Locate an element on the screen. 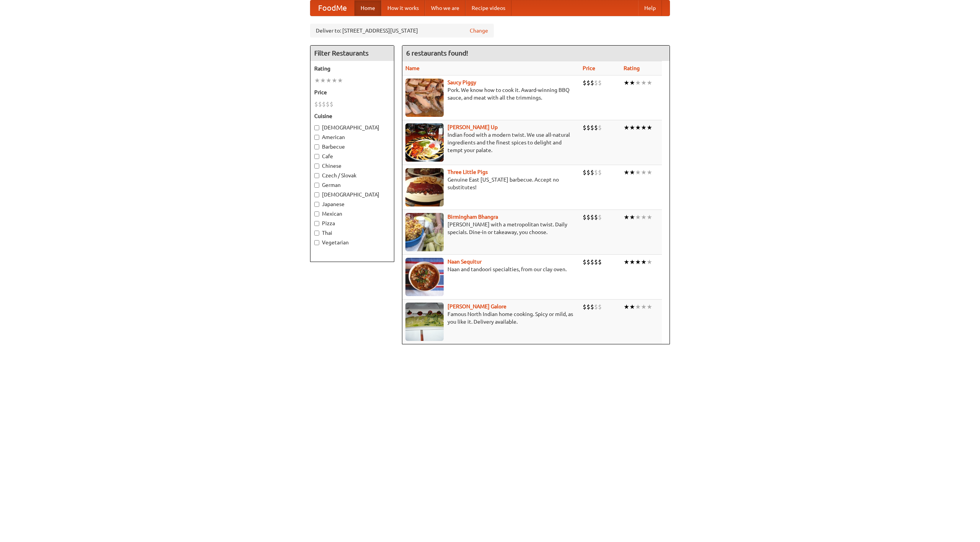 This screenshot has width=980, height=542. a: Change is located at coordinates (479, 31).